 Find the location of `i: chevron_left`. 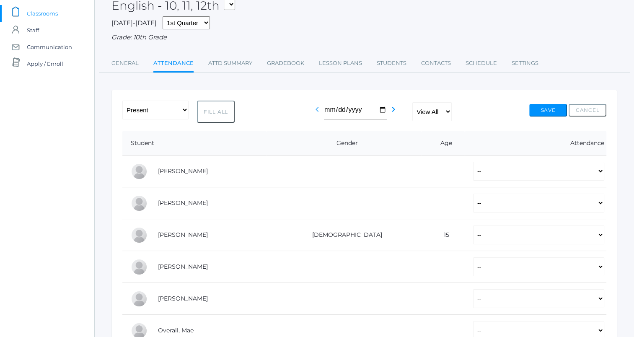

i: chevron_left is located at coordinates (317, 109).